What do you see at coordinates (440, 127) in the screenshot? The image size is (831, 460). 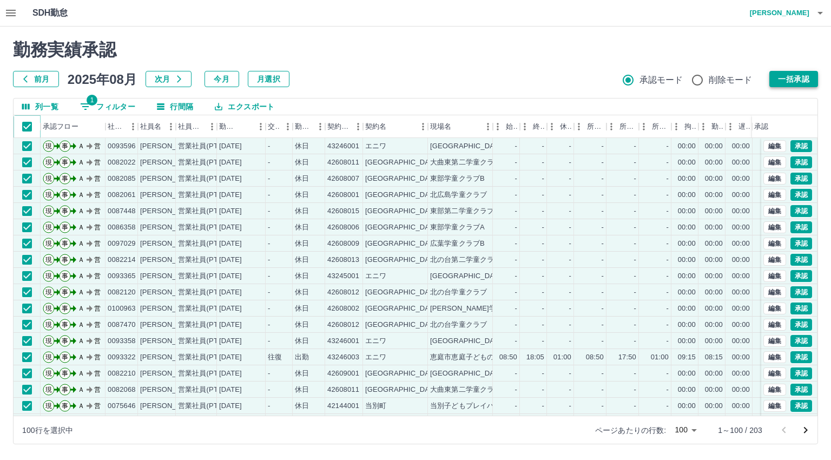 I see `div: 現場名` at bounding box center [440, 127].